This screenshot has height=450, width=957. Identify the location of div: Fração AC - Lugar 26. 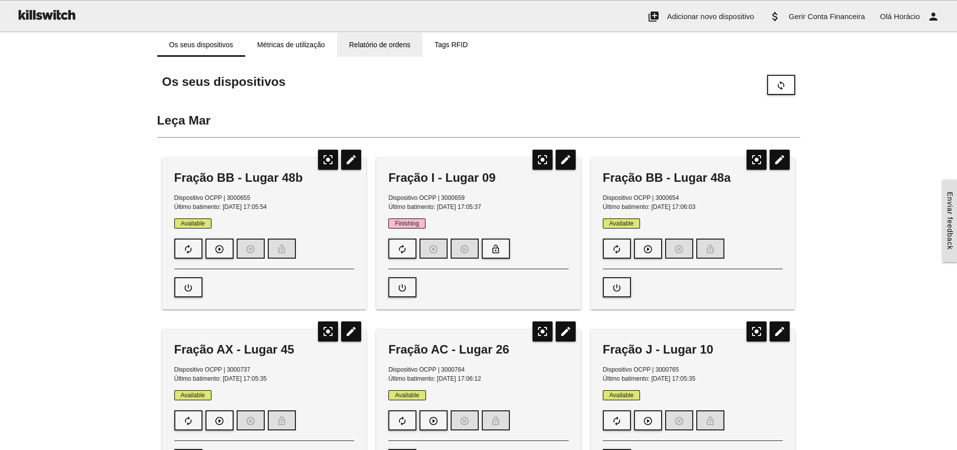
(478, 350).